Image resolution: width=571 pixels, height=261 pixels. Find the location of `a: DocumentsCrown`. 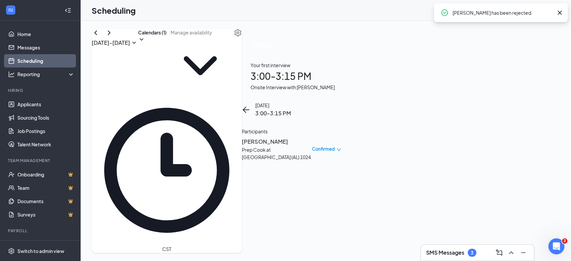

a: DocumentsCrown is located at coordinates (46, 201).